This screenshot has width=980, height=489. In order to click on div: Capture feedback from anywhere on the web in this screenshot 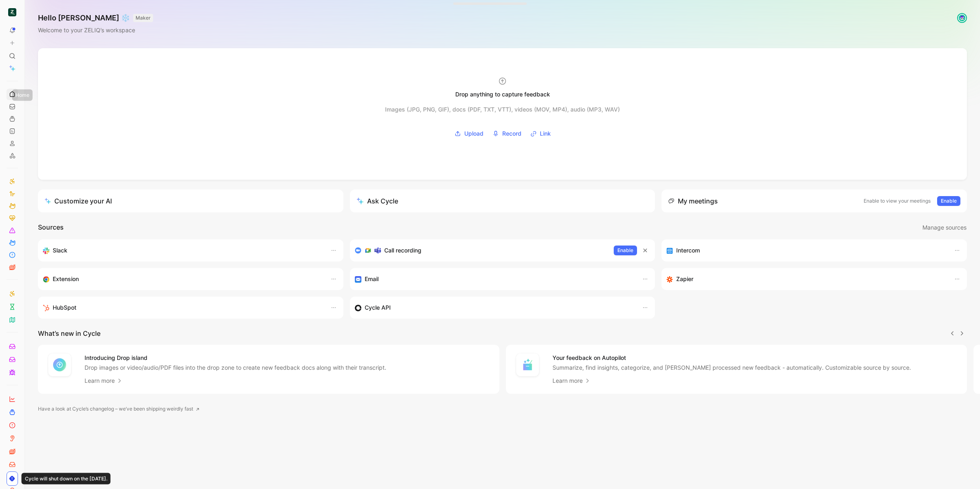, I will do `click(183, 279)`.